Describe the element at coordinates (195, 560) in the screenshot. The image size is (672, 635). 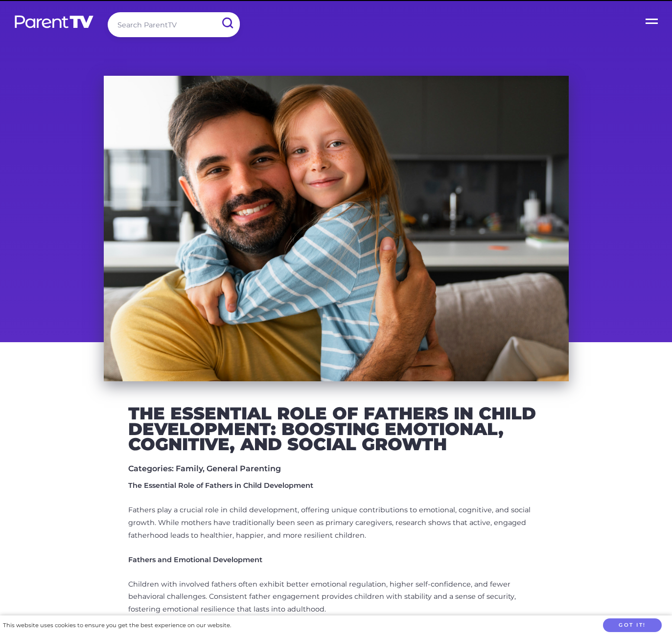
I see `strong: Fathers and Emotional Development` at that location.